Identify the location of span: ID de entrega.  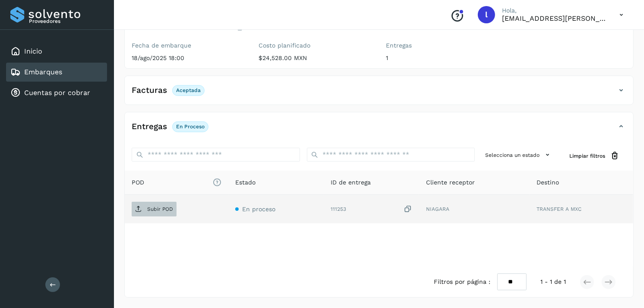
(351, 182).